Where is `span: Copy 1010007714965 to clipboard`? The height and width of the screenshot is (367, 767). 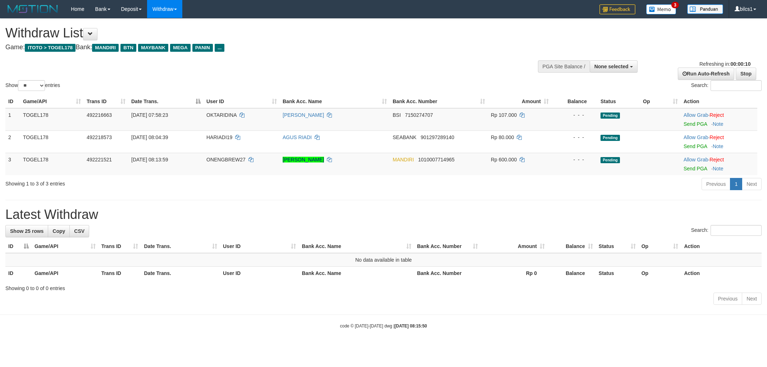
span: Copy 1010007714965 to clipboard is located at coordinates (436, 160).